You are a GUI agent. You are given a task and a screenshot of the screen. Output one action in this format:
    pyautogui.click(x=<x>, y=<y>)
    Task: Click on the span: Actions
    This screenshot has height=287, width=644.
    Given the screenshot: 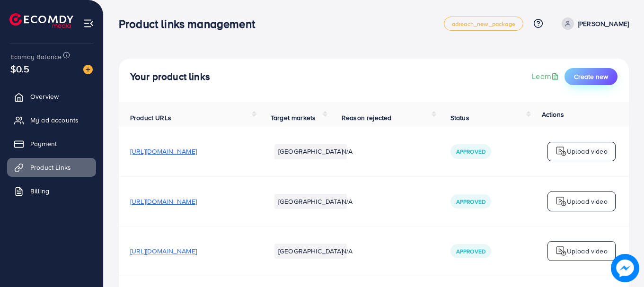 What is the action you would take?
    pyautogui.click(x=552, y=114)
    